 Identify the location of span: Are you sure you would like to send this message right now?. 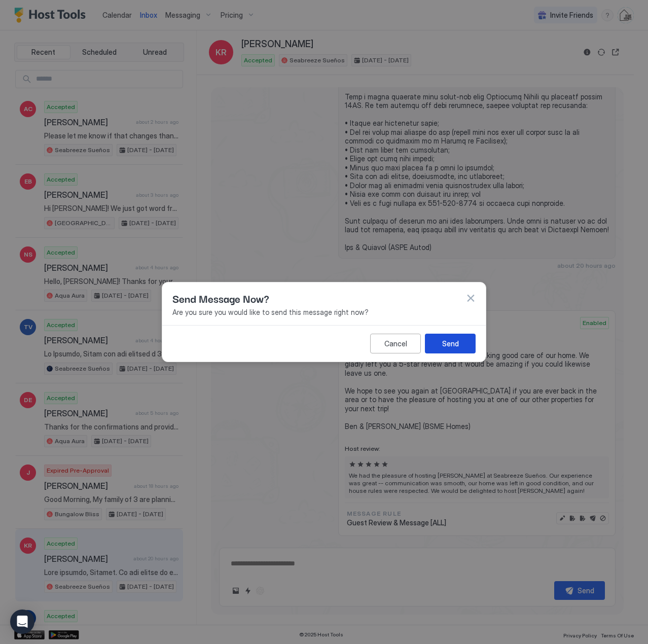
(324, 313).